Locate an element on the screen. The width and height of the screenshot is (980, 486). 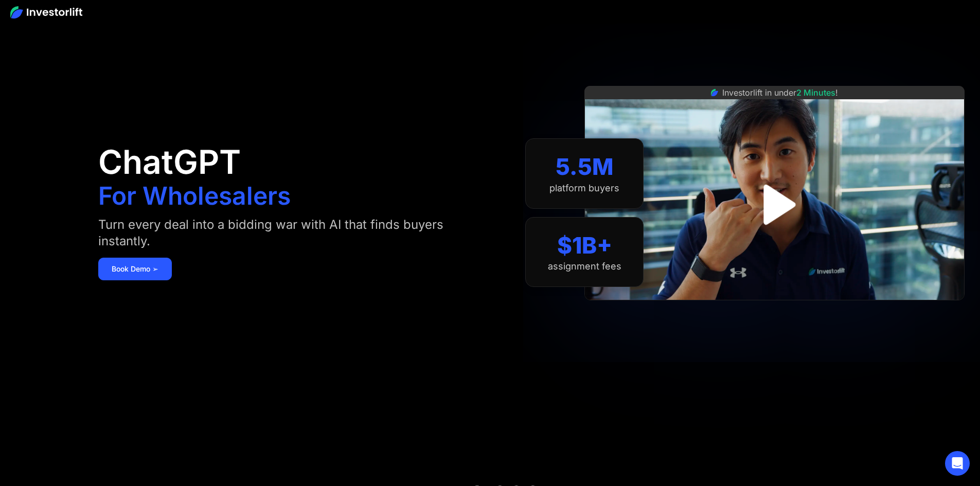
div: Open Intercom Messenger is located at coordinates (957, 463).